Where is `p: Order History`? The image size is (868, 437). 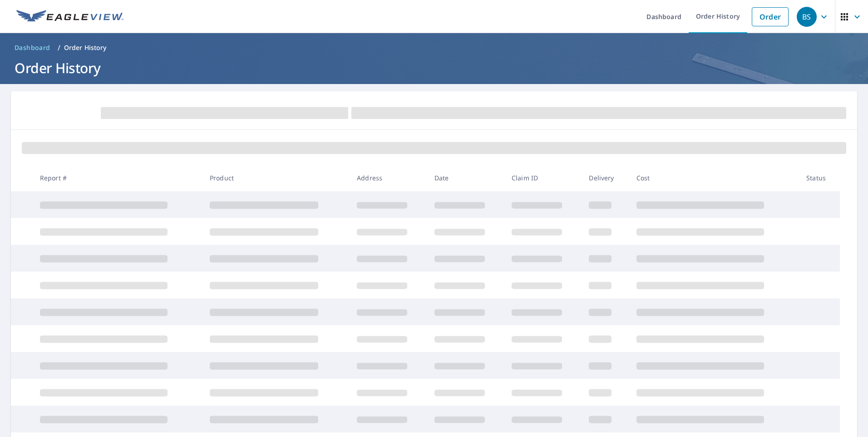
p: Order History is located at coordinates (85, 48).